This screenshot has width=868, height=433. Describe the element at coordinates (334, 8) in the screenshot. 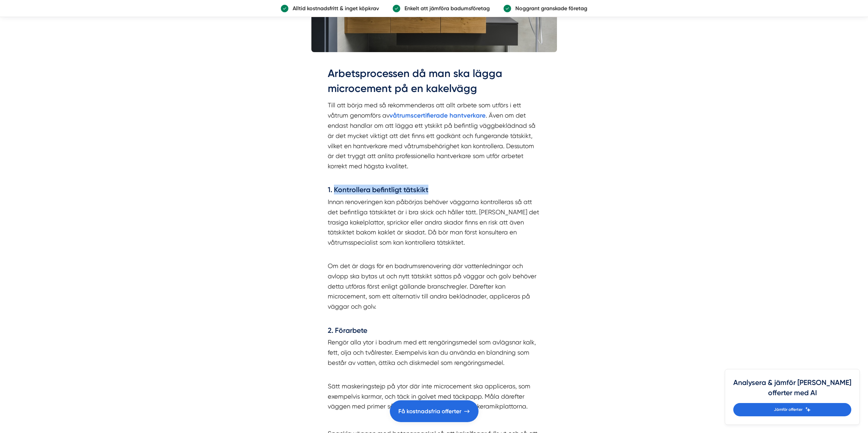

I see `p: Alltid kostnadsfritt & inget köpkrav` at that location.